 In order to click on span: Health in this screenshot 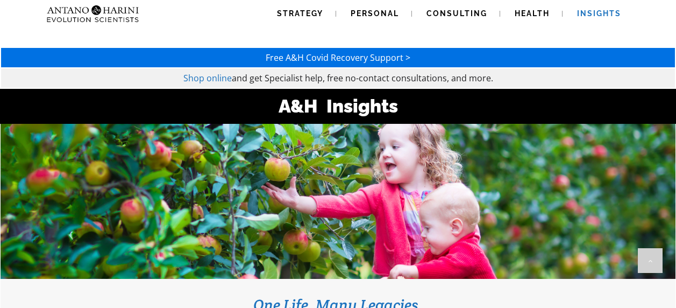, I will do `click(532, 13)`.